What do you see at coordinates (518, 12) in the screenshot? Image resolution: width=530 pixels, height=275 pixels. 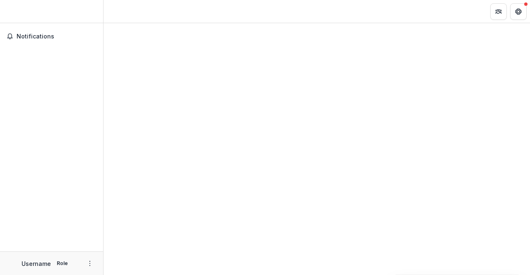 I see `button: Get Help` at bounding box center [518, 12].